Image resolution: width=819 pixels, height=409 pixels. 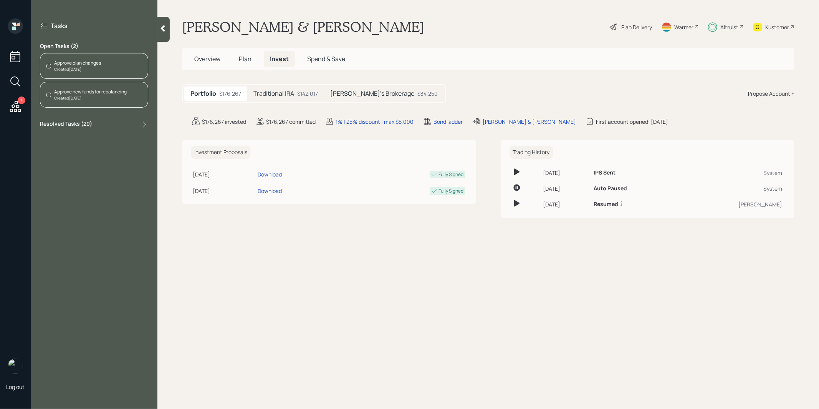 What do you see at coordinates (203, 93) in the screenshot?
I see `h5: Portfolio` at bounding box center [203, 93].